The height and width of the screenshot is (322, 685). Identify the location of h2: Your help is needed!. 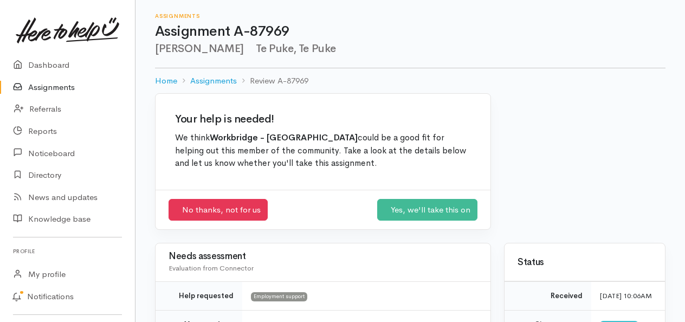
(323, 119).